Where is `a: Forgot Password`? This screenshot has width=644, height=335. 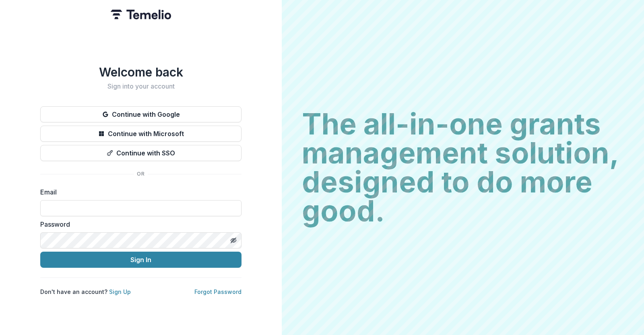 a: Forgot Password is located at coordinates (218, 292).